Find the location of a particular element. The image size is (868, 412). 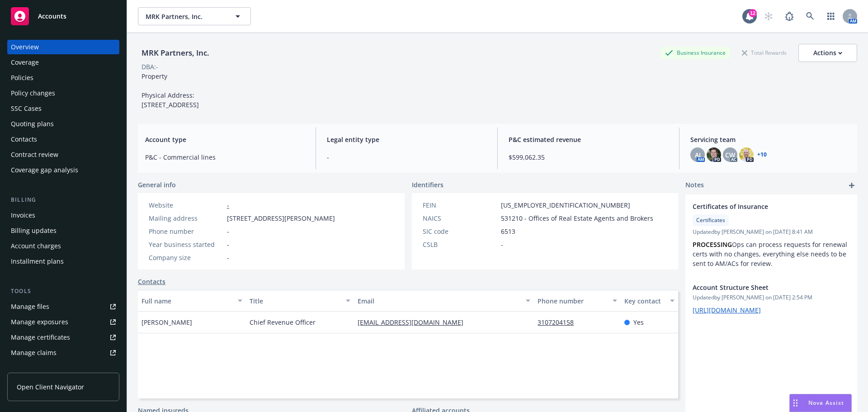

span: MRK Partners, Inc. is located at coordinates (184, 16).